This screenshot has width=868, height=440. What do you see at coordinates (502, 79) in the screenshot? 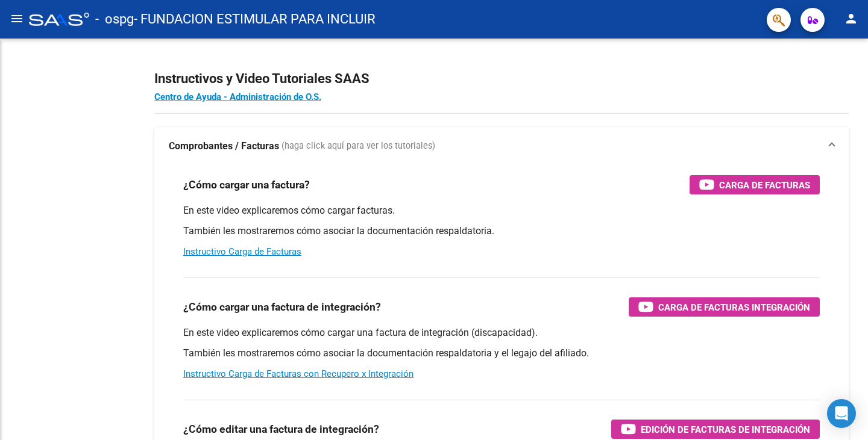
I see `h2: Instructivos y Video Tutoriales SAAS` at bounding box center [502, 79].